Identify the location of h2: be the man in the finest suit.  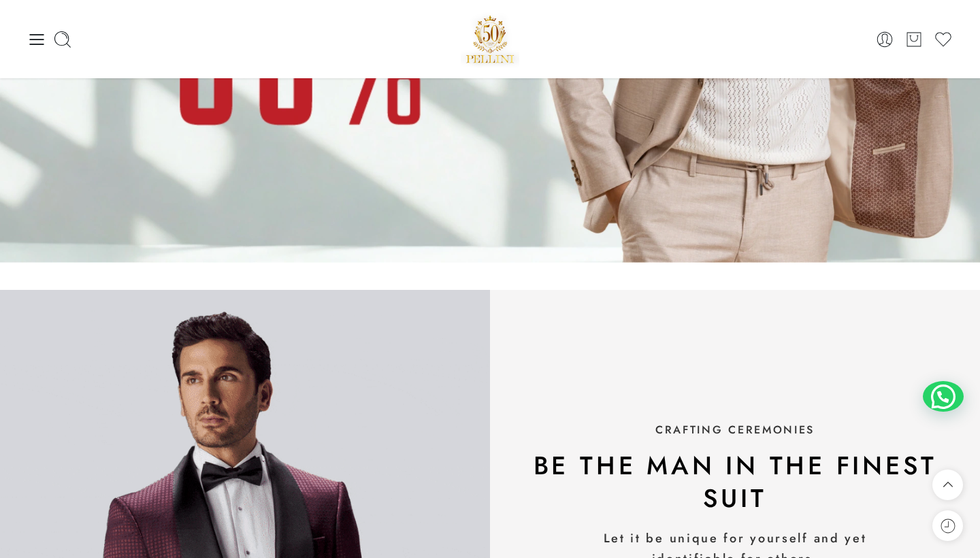
(735, 482).